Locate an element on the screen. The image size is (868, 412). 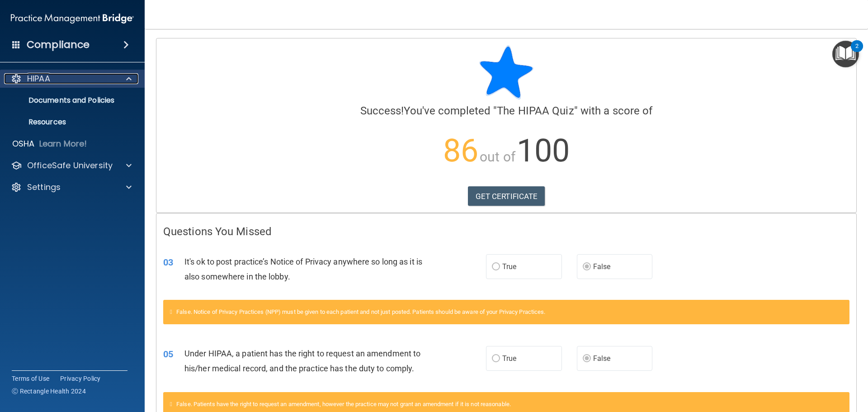
span: 86 is located at coordinates (461, 150).